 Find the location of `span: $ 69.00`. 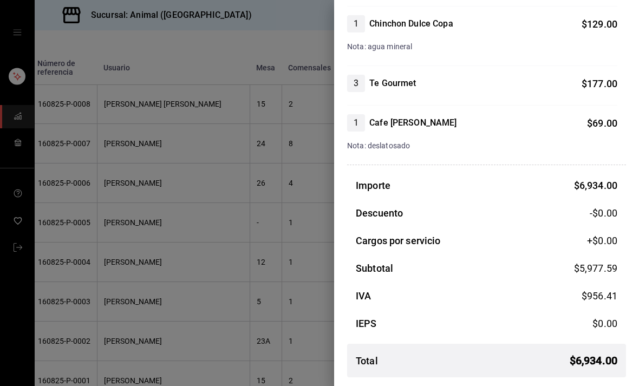

span: $ 69.00 is located at coordinates (602, 123).